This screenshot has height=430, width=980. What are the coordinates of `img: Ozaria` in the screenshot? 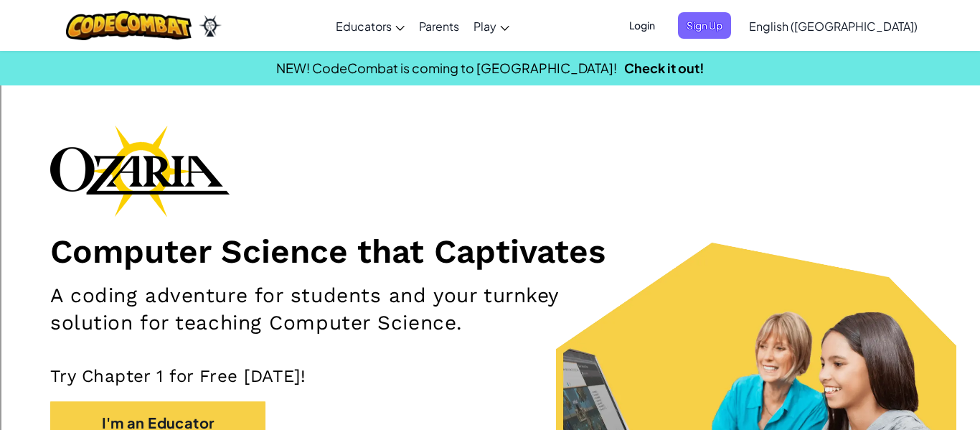 It's located at (211, 25).